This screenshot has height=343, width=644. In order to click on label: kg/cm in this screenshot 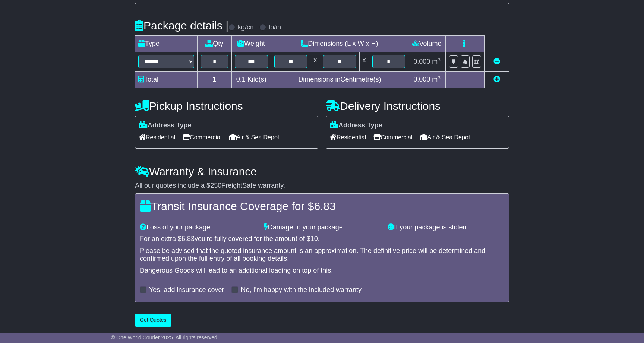, I will do `click(247, 28)`.